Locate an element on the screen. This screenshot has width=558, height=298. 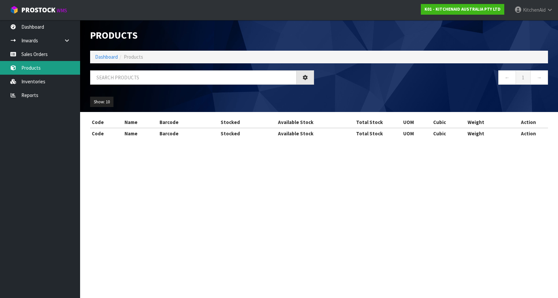
input: Search products is located at coordinates (193, 77).